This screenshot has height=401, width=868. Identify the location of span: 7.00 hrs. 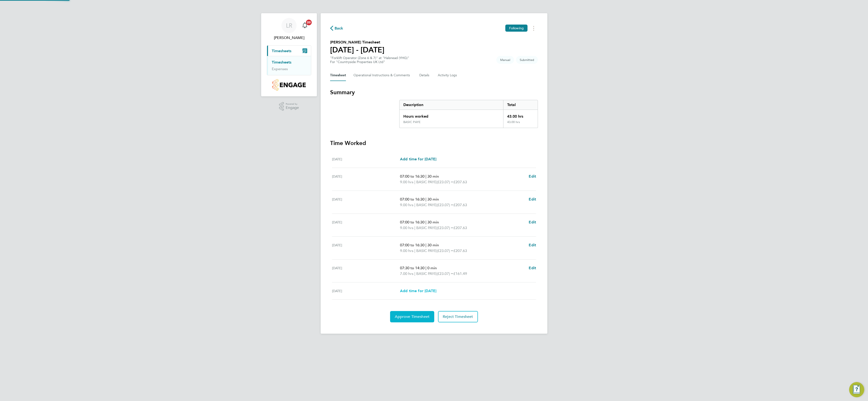
(406, 274).